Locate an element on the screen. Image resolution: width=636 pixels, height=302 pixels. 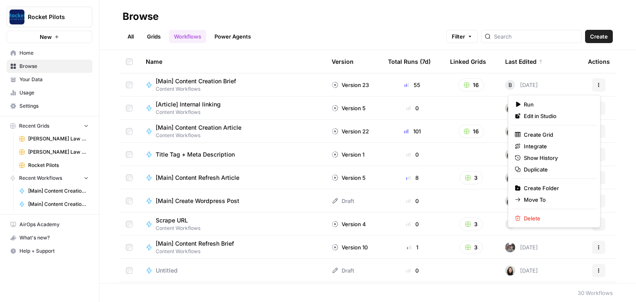
div: Version is located at coordinates (343, 61).